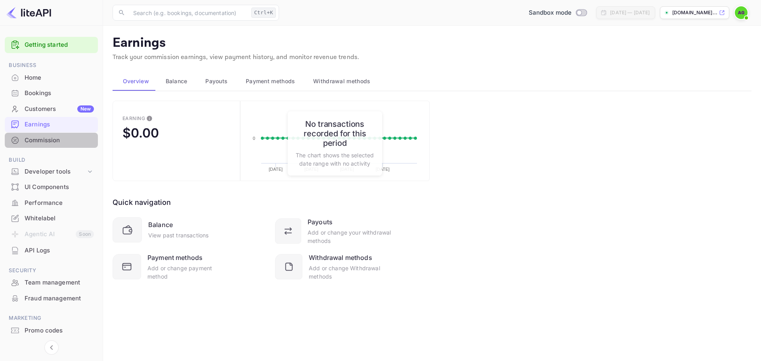 This screenshot has height=361, width=761. What do you see at coordinates (150, 119) in the screenshot?
I see `button: This is the amount of confirmed commission that will be paid to you on the next scheduled deposit` at bounding box center [150, 119].